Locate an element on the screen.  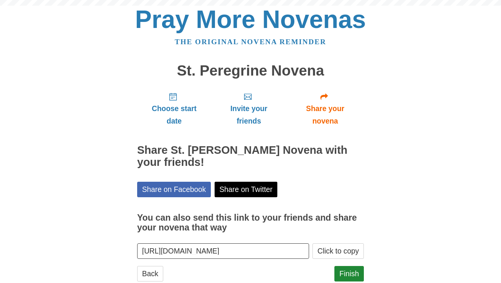
span: Invite your friends is located at coordinates (249, 115).